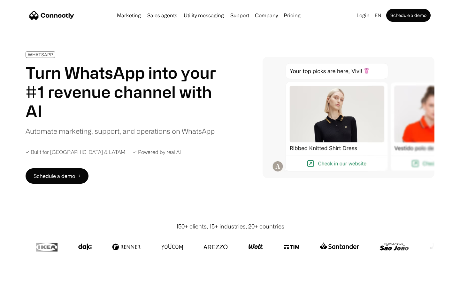  What do you see at coordinates (378, 15) in the screenshot?
I see `div: en` at bounding box center [378, 15].